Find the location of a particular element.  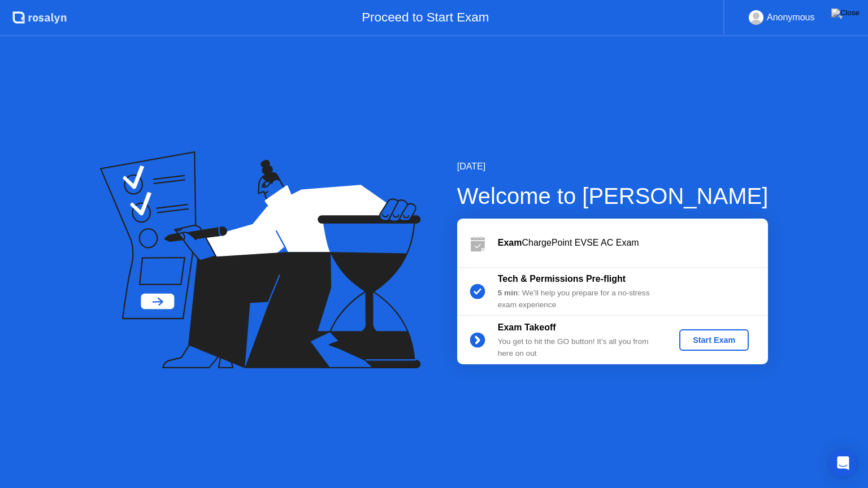

div: Start Exam is located at coordinates (714, 340).